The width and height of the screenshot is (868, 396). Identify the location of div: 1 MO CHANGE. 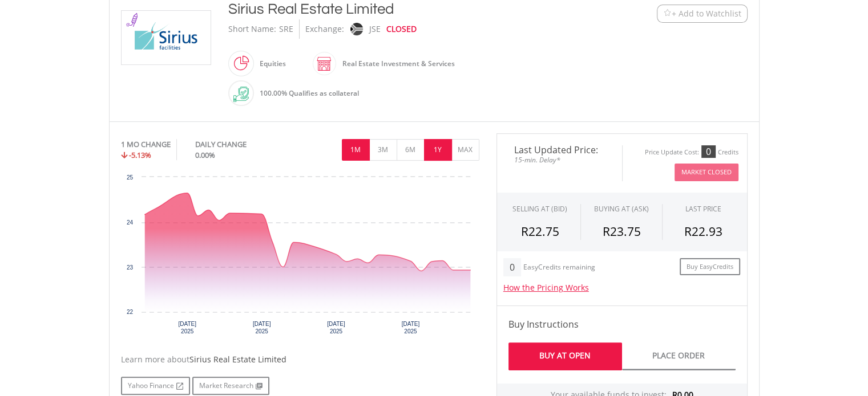
(146, 144).